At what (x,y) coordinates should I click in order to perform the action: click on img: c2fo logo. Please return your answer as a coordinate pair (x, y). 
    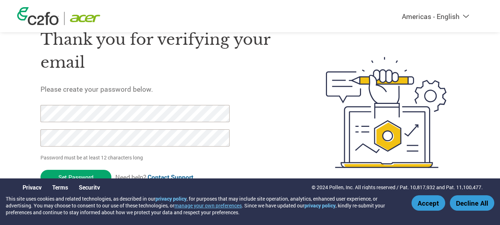
    Looking at the image, I should click on (38, 16).